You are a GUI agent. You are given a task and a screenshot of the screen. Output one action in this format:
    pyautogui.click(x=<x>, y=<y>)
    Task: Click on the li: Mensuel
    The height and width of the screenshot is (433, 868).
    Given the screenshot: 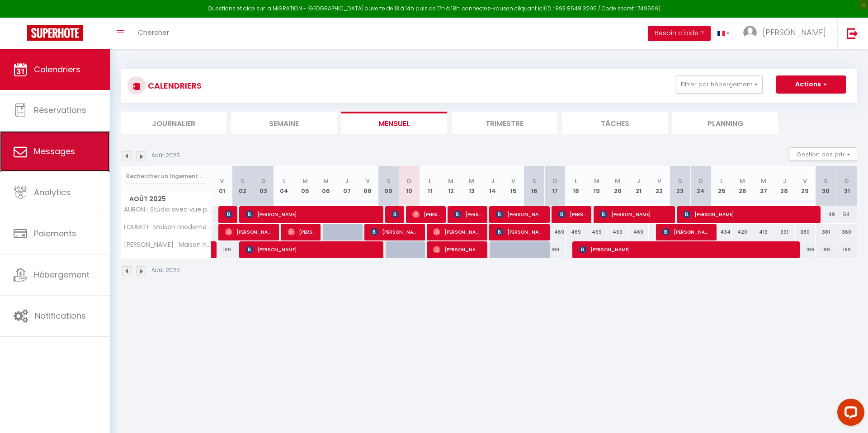 What is the action you would take?
    pyautogui.click(x=394, y=122)
    